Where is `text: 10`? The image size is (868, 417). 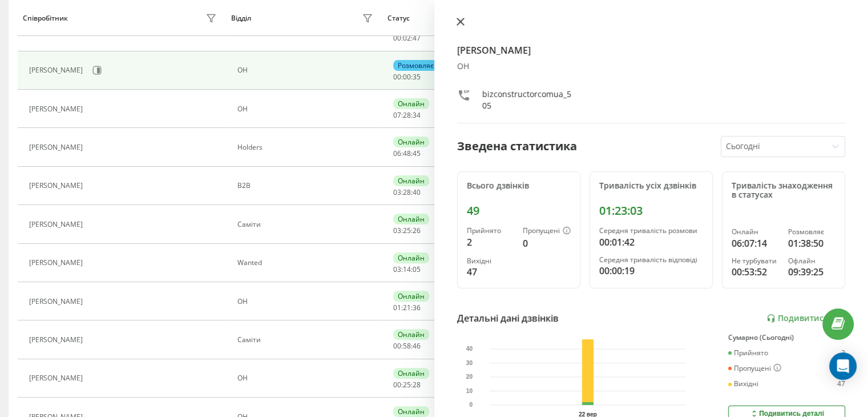
text: 10 is located at coordinates (469, 391).